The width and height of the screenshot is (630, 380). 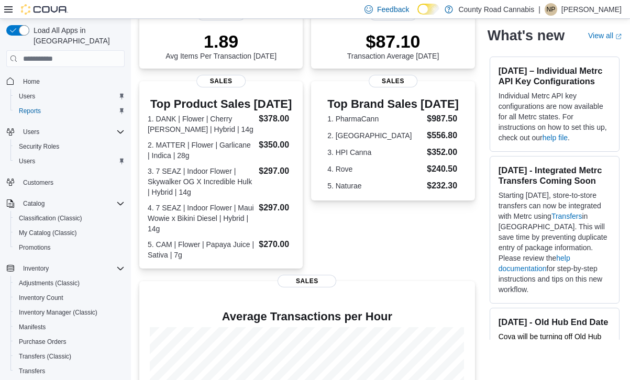 I want to click on span: Reports, so click(x=70, y=111).